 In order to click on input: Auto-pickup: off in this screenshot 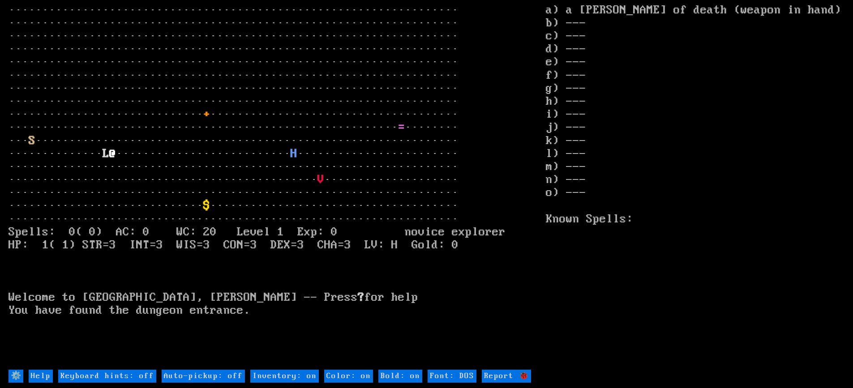, I will do `click(203, 376)`.